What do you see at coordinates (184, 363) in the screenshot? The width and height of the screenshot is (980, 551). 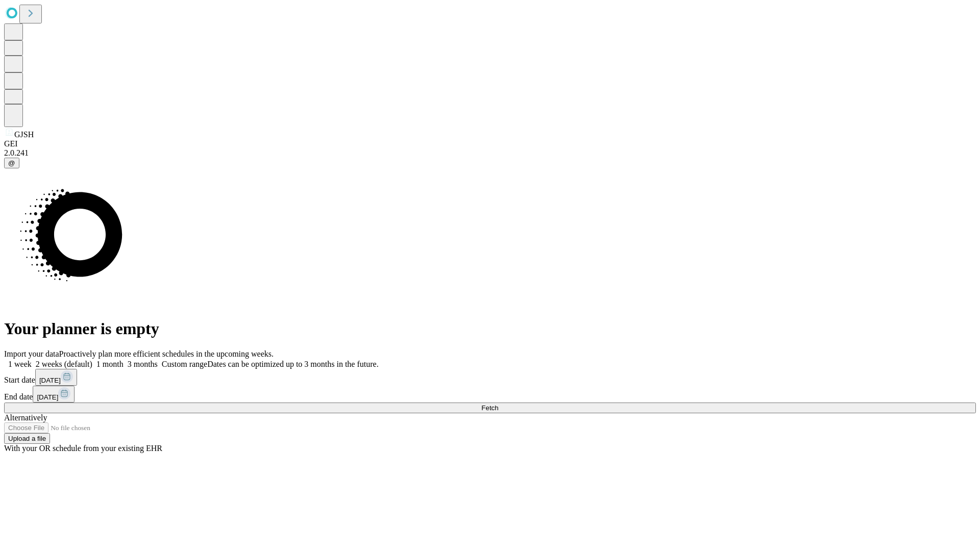 I see `span: Custom range` at bounding box center [184, 363].